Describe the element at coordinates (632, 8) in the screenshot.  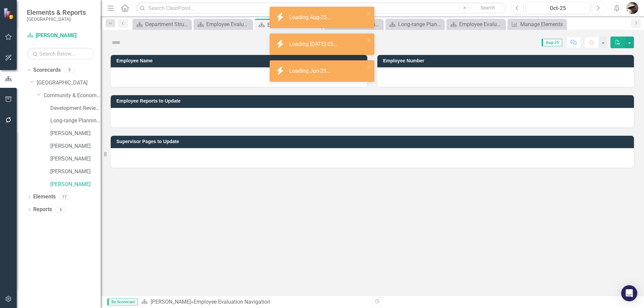
I see `button: Crystal Lambert` at that location.